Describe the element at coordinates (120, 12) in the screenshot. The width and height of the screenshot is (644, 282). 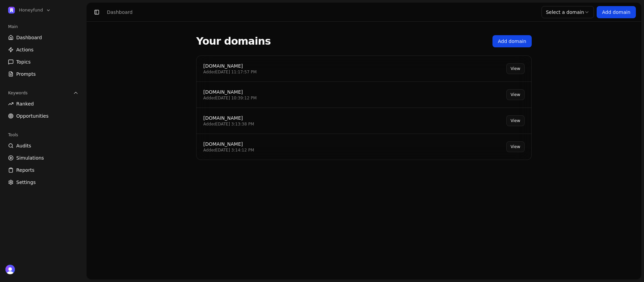
I see `div: Dashboard` at that location.